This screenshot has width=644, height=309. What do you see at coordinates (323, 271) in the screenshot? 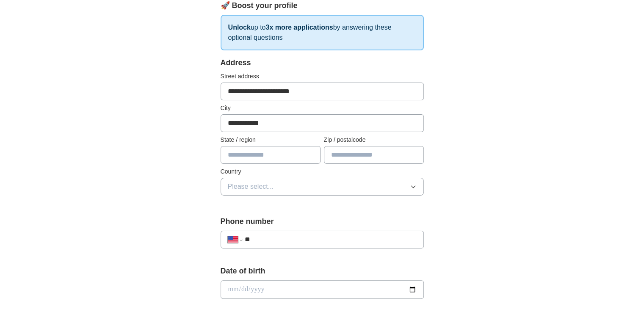
I see `label: Date of birth` at bounding box center [323, 271].